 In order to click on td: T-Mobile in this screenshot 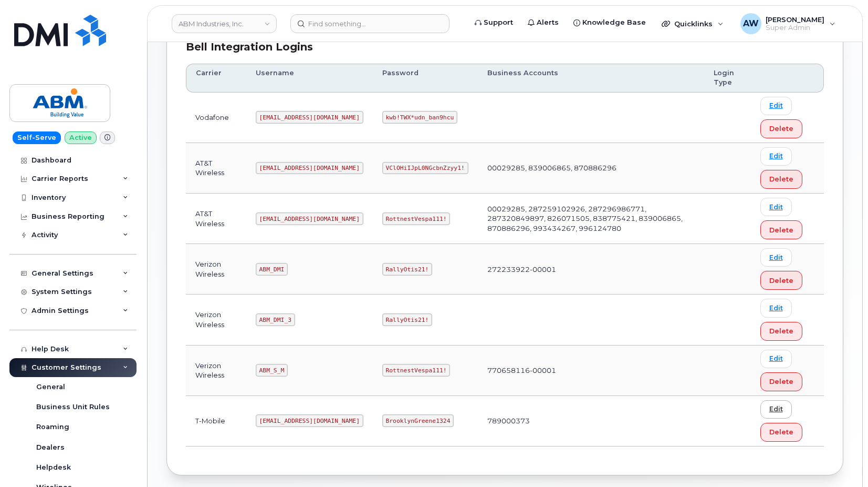, I will do `click(216, 421)`.